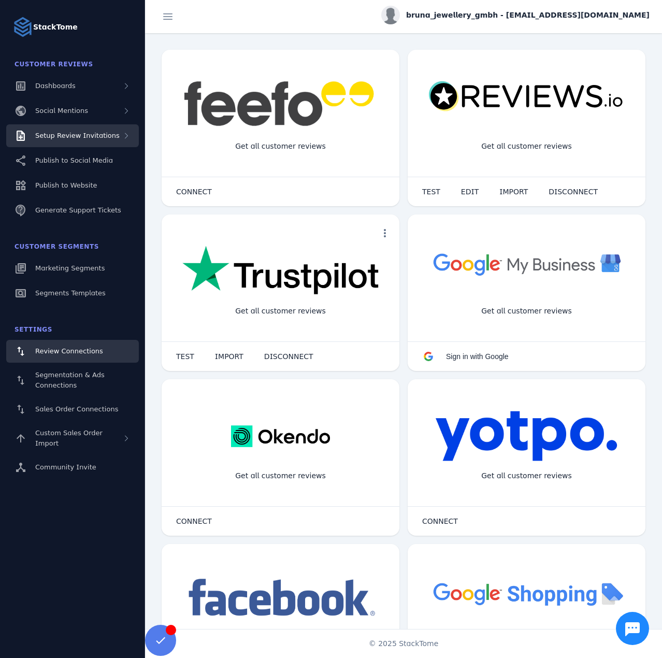 Image resolution: width=662 pixels, height=658 pixels. I want to click on strong: StackTome, so click(55, 27).